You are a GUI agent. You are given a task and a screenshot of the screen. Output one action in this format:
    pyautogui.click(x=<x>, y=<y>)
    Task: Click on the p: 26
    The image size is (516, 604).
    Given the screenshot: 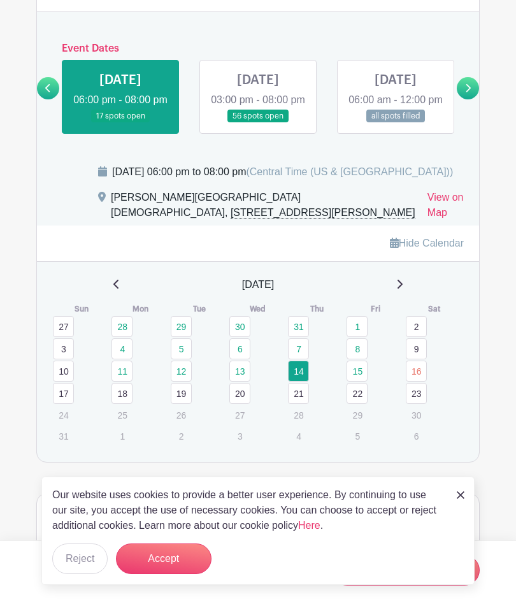 What is the action you would take?
    pyautogui.click(x=181, y=415)
    